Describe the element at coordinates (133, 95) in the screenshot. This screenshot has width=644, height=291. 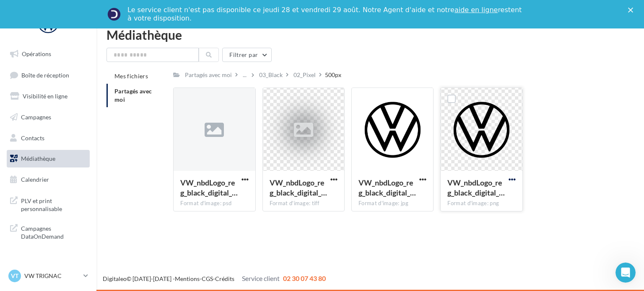
I see `span: Partagés avec moi` at that location.